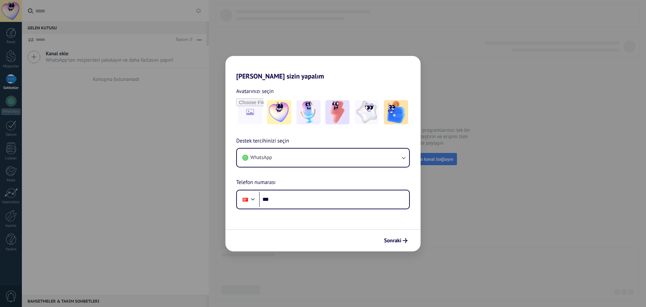 The image size is (646, 307). What do you see at coordinates (263, 141) in the screenshot?
I see `span: Destek tercihinizi seçin` at bounding box center [263, 141].